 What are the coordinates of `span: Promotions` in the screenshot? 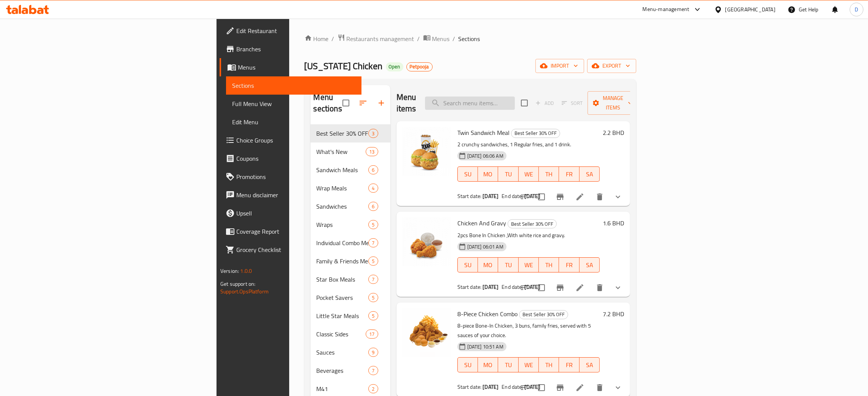 It's located at (296, 177).